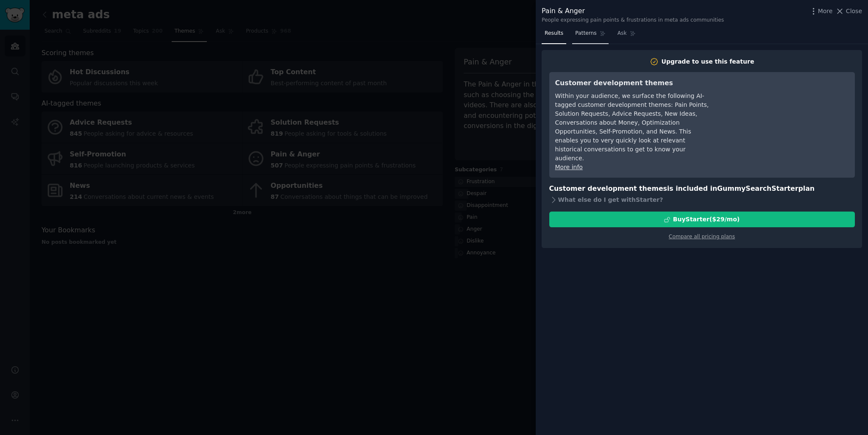 Image resolution: width=868 pixels, height=435 pixels. I want to click on span: More, so click(825, 11).